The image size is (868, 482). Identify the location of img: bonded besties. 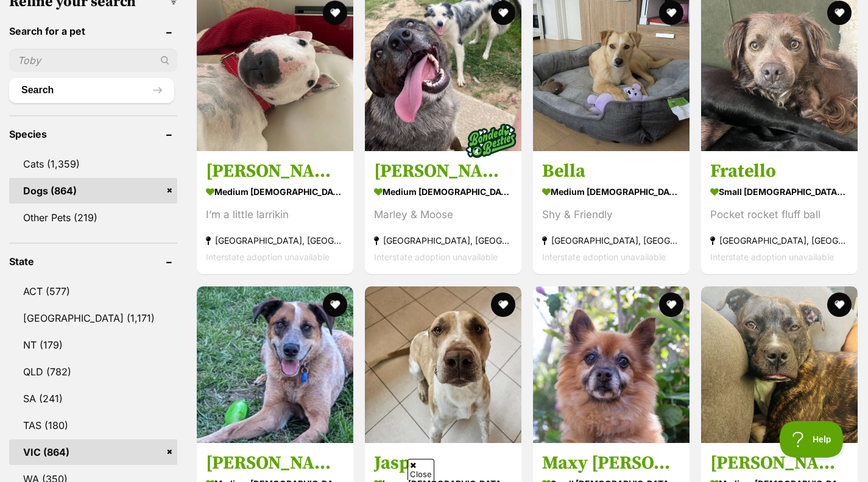
(491, 142).